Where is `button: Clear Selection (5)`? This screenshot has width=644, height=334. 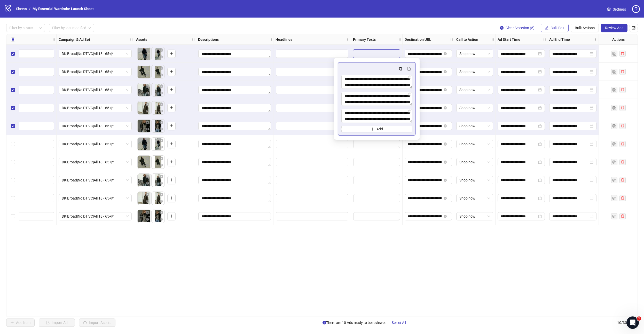
button: Clear Selection (5) is located at coordinates (517, 28).